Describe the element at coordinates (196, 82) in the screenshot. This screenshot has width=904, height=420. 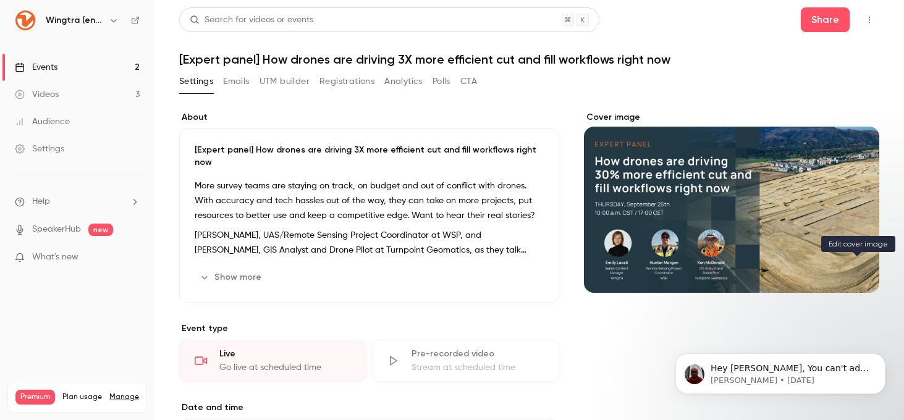
I see `button: Settings` at that location.